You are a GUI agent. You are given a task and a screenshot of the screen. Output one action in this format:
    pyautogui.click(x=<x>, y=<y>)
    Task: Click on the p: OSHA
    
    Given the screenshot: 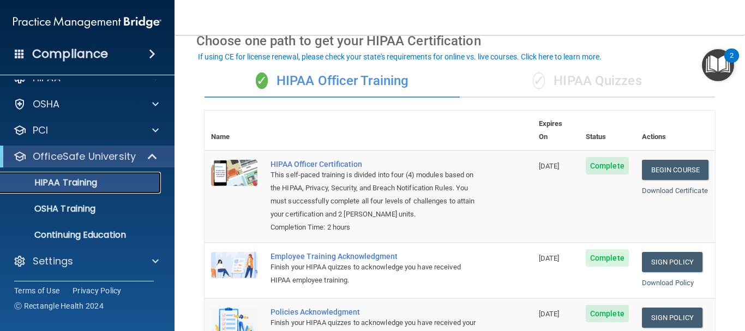 What is the action you would take?
    pyautogui.click(x=46, y=104)
    